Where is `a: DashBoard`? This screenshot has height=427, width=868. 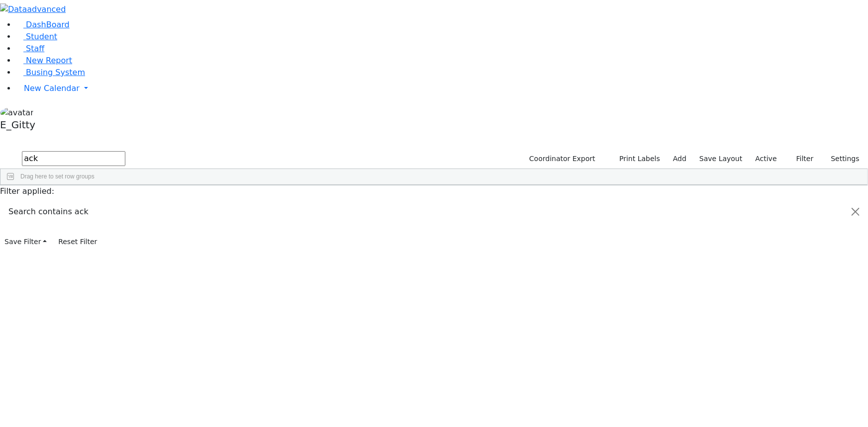 a: DashBoard is located at coordinates (42, 24).